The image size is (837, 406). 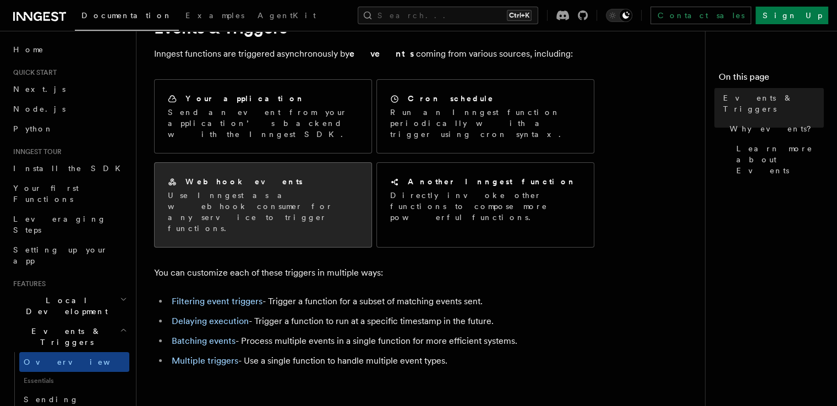 What do you see at coordinates (205, 361) in the screenshot?
I see `a: Multiple triggers` at bounding box center [205, 361].